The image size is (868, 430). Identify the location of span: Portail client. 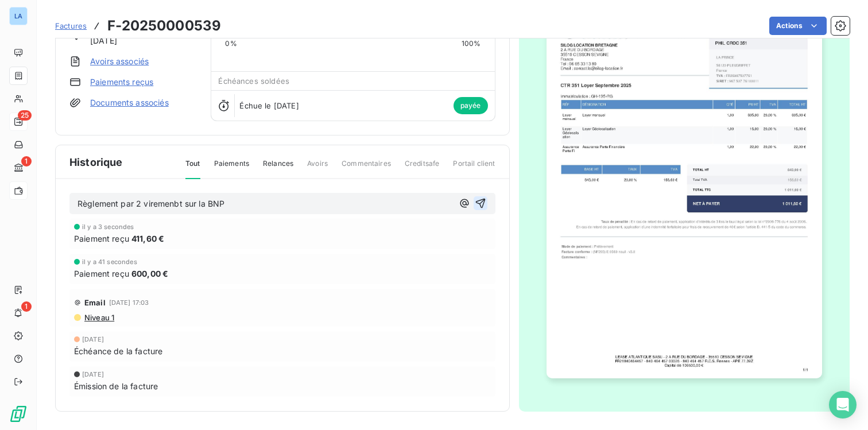
(474, 168).